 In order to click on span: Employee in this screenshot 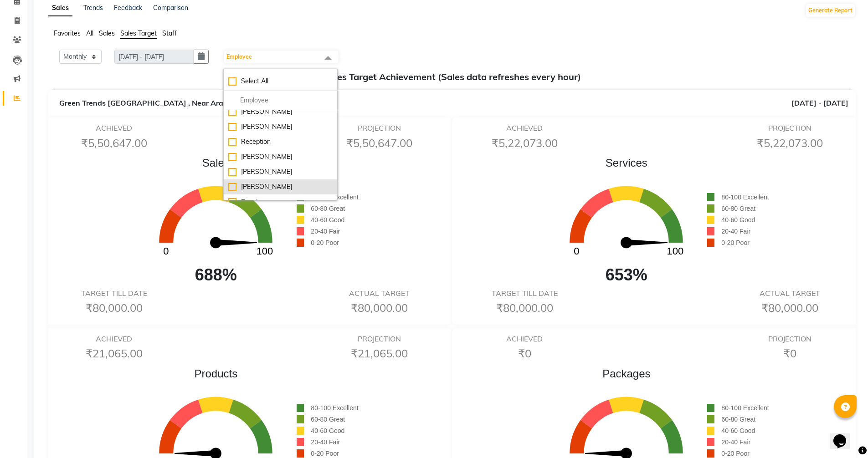, I will do `click(239, 57)`.